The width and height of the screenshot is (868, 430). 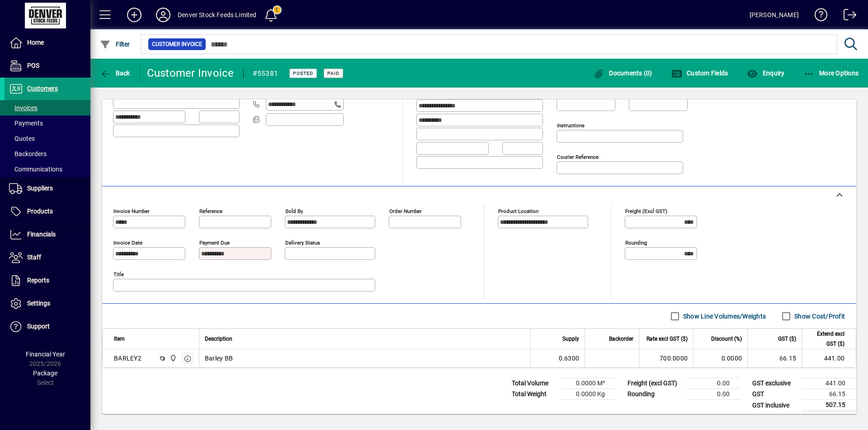 What do you see at coordinates (48, 189) in the screenshot?
I see `a: Suppliers` at bounding box center [48, 189].